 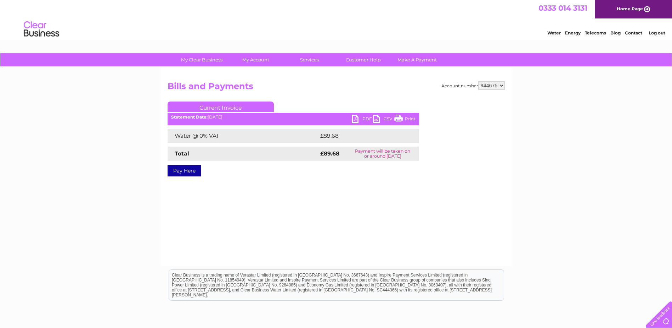 I want to click on td: Water @ 0% VAT, so click(x=243, y=136).